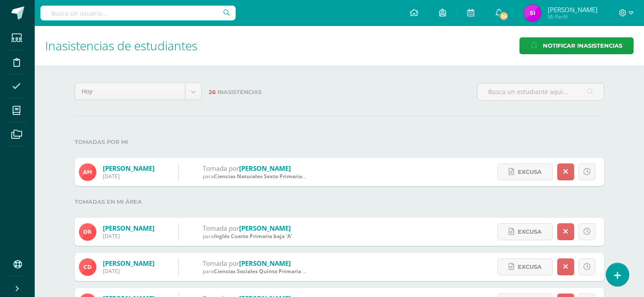 The image size is (644, 297). I want to click on label: Tomadas por mi, so click(339, 141).